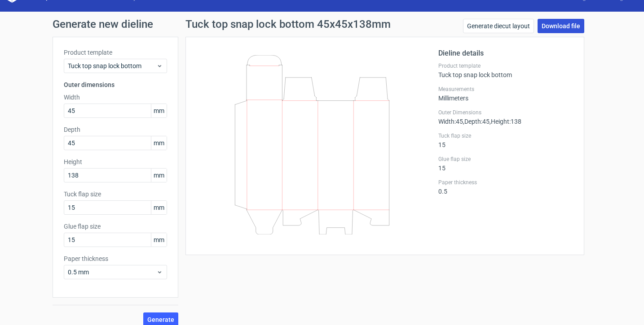 Image resolution: width=644 pixels, height=325 pixels. I want to click on a: Generate diecut layout, so click(498, 26).